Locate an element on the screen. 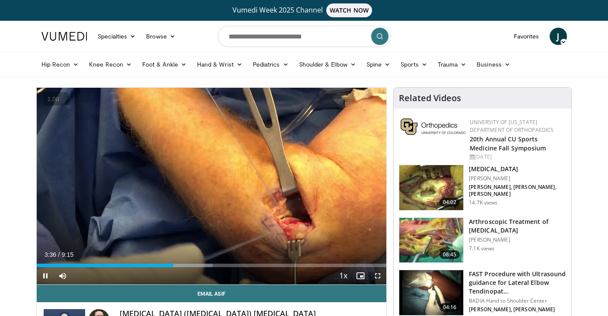 Image resolution: width=608 pixels, height=316 pixels. a: Foot & Ankle is located at coordinates (164, 64).